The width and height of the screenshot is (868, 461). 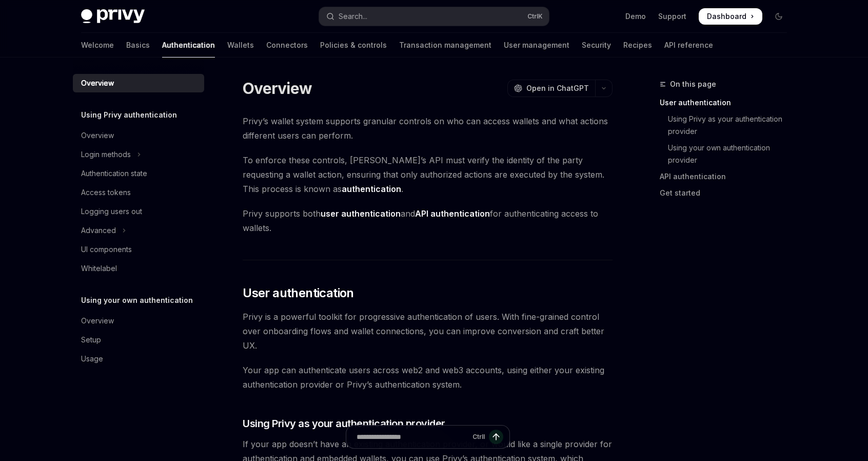 What do you see at coordinates (106, 192) in the screenshot?
I see `div: Access tokens` at bounding box center [106, 192].